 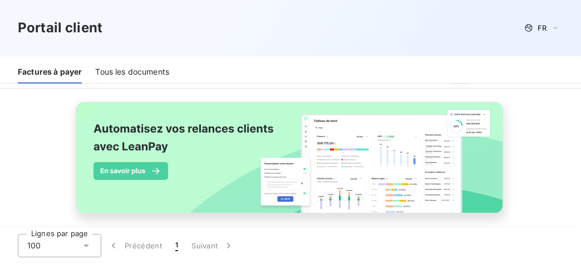 What do you see at coordinates (177, 246) in the screenshot?
I see `button: 1` at bounding box center [177, 246].